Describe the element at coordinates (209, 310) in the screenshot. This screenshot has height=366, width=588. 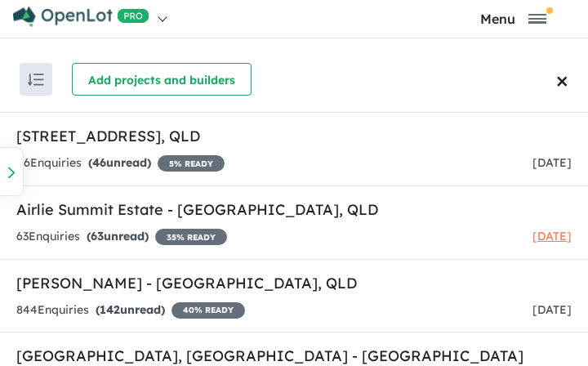
I see `span: 40 % READY` at that location.